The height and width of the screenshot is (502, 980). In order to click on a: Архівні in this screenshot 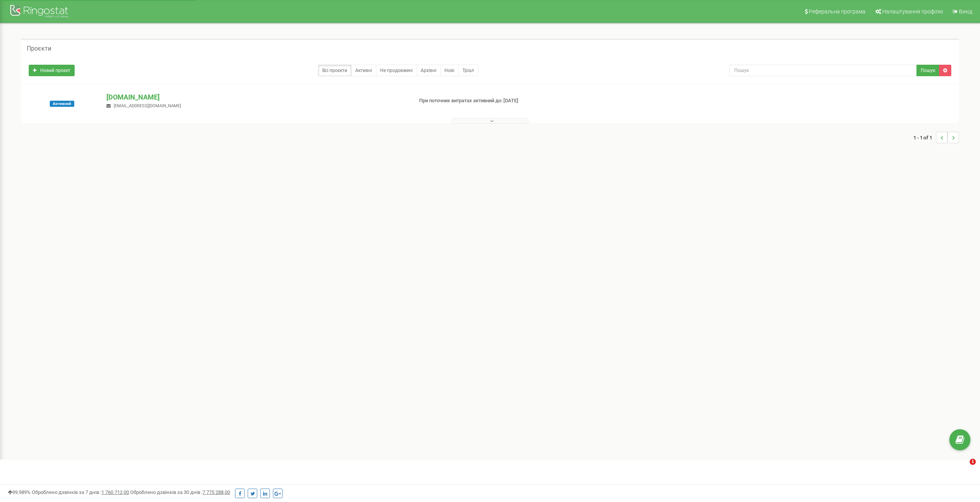, I will do `click(428, 71)`.